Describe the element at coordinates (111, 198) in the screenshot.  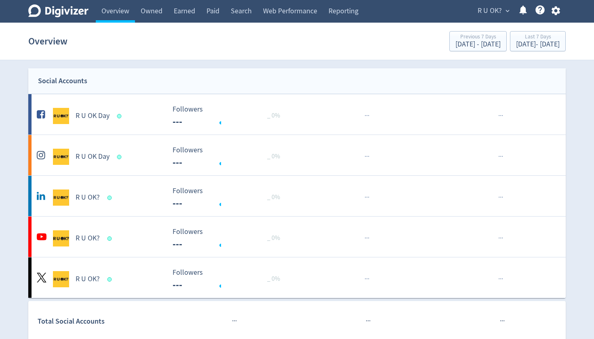
I see `span: Data last synced: 15 Sep 2025, 5:02am (AEST)` at that location.